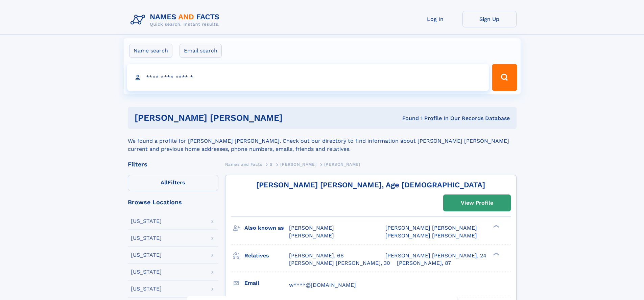 The image size is (644, 300). I want to click on div: Browse Locations, so click(173, 202).